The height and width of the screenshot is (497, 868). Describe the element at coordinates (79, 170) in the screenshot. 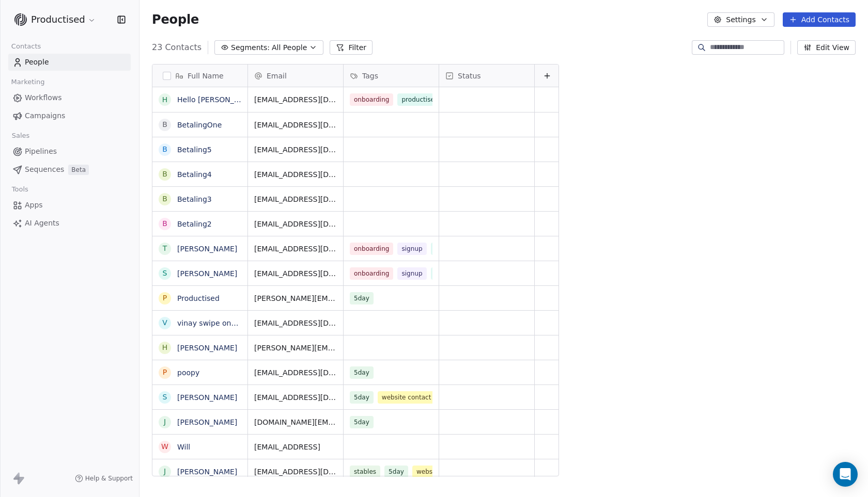

I see `span: Beta` at that location.